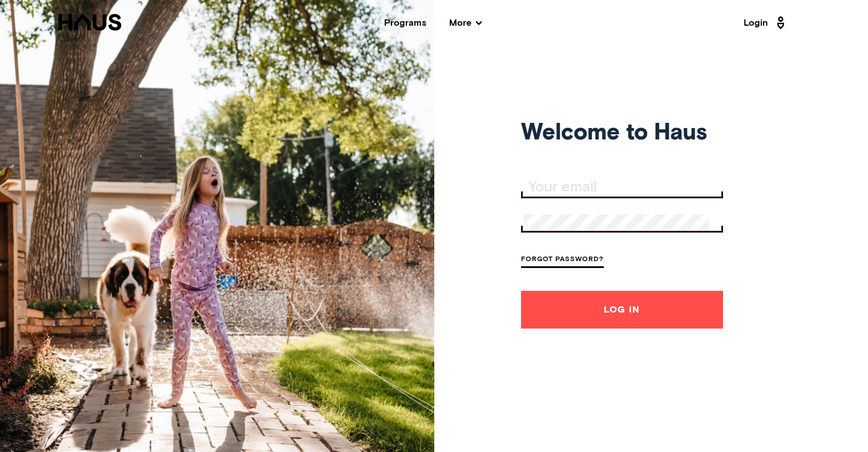  What do you see at coordinates (466, 23) in the screenshot?
I see `span: More` at bounding box center [466, 23].